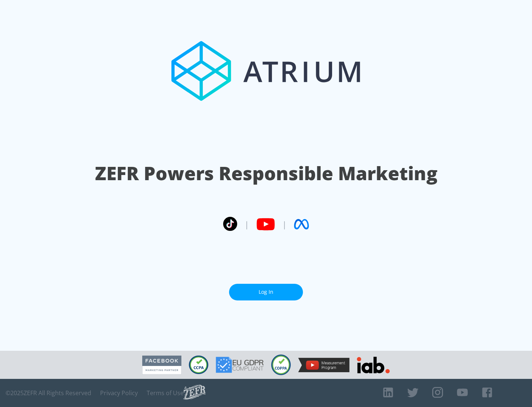  What do you see at coordinates (266, 173) in the screenshot?
I see `h1: ZEFR Powers Responsible Marketing` at bounding box center [266, 173].